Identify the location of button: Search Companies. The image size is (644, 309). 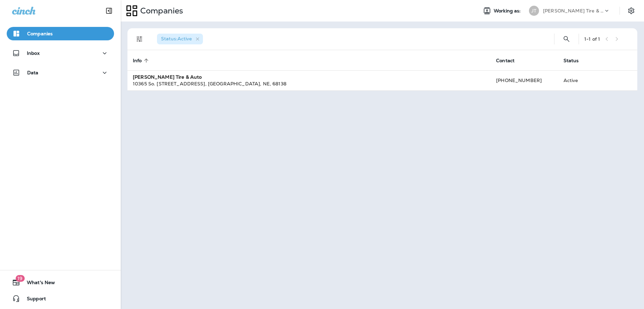
(566, 39).